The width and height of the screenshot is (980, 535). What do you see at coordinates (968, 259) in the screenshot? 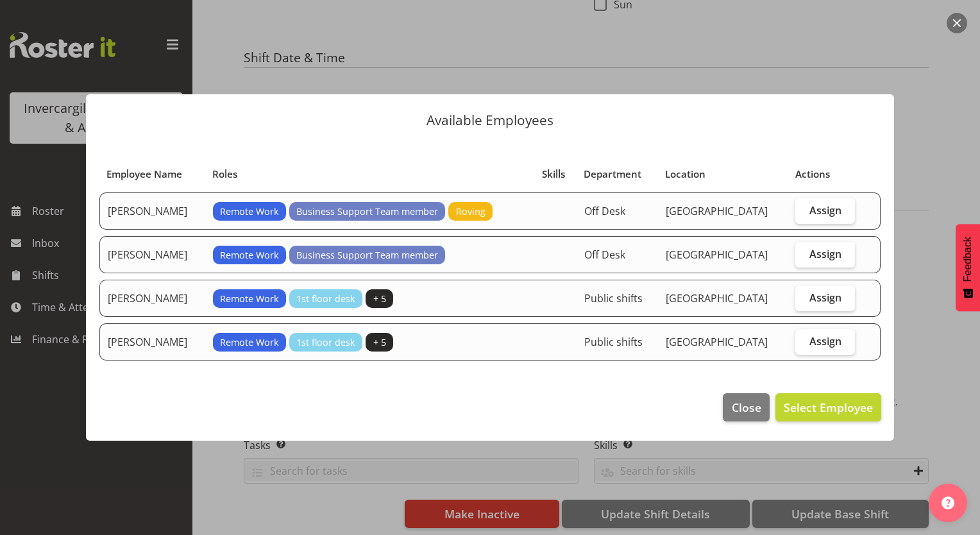
I see `span: Feedback` at bounding box center [968, 259].